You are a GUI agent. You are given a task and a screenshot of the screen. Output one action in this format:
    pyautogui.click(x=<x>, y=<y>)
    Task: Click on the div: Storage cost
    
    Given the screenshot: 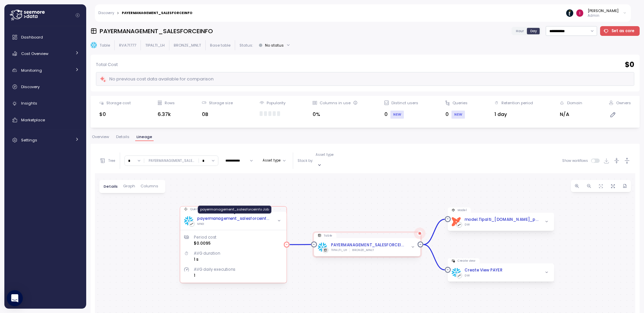 What is the action you would take?
    pyautogui.click(x=118, y=103)
    